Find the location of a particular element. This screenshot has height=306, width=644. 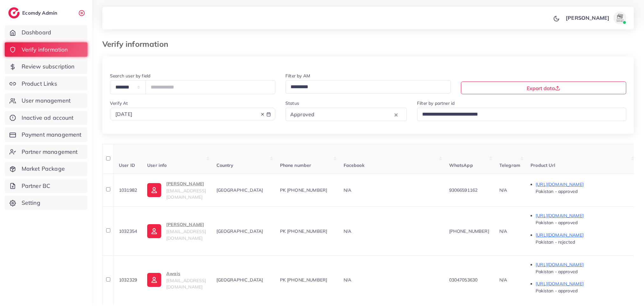

span: WhatsApp is located at coordinates (461, 165).